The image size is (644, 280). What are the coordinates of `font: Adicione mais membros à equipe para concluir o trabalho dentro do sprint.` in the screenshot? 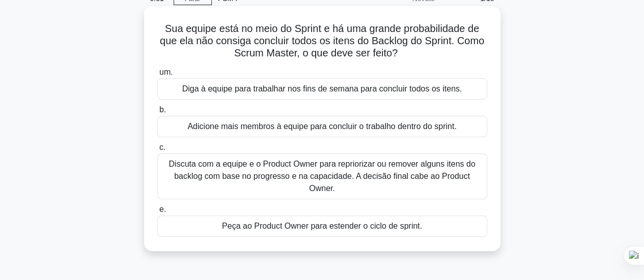 It's located at (322, 126).